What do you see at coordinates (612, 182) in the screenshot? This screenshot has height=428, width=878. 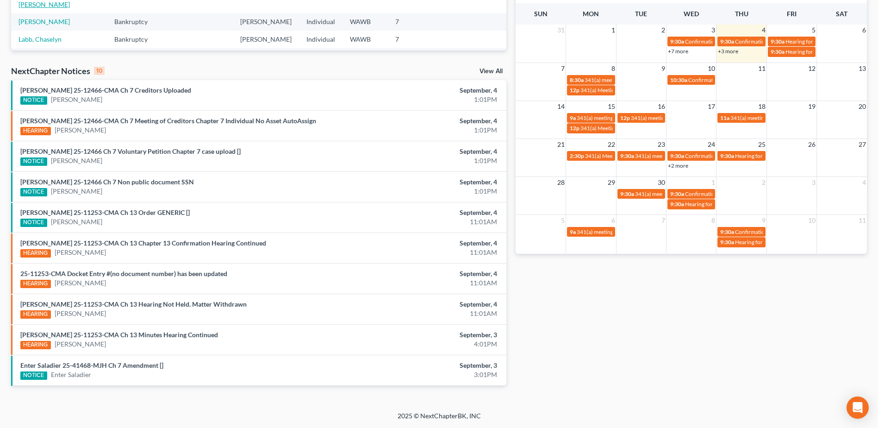 I see `span: 29` at bounding box center [612, 182].